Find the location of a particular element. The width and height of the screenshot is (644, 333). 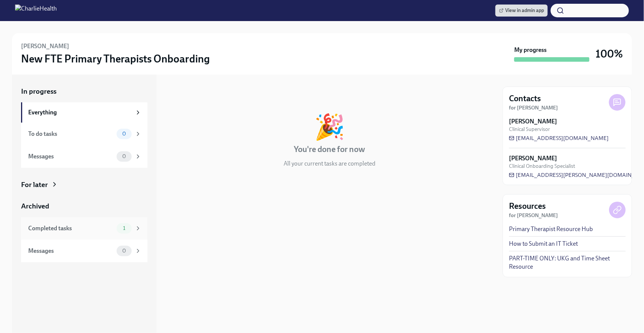

a: PART-TIME ONLY: UKG and Time Sheet Resource is located at coordinates (567, 263).